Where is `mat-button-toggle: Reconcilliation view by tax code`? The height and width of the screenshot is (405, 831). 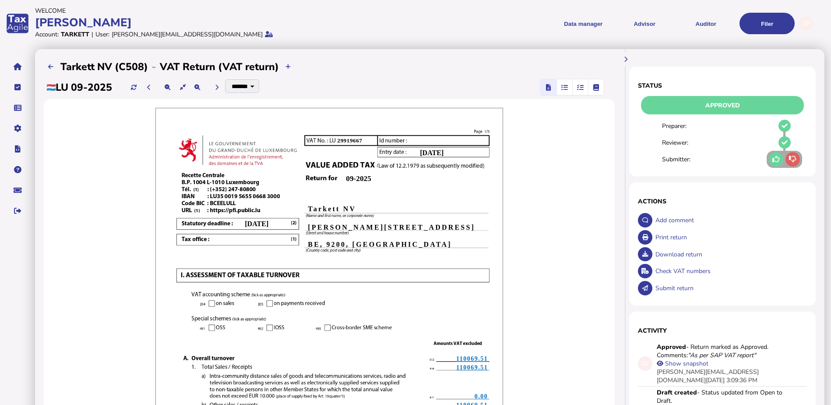 mat-button-toggle: Reconcilliation view by tax code is located at coordinates (580, 87).